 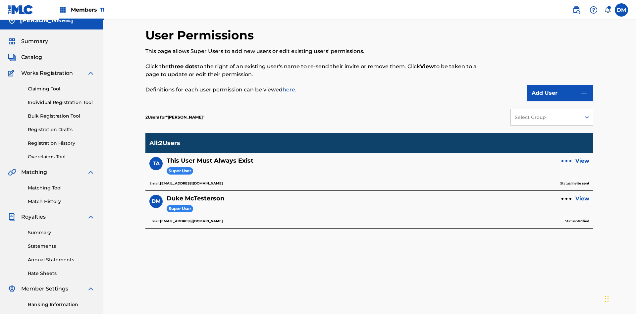 What do you see at coordinates (156, 117) in the screenshot?
I see `span: 2 Users for` at bounding box center [156, 117].